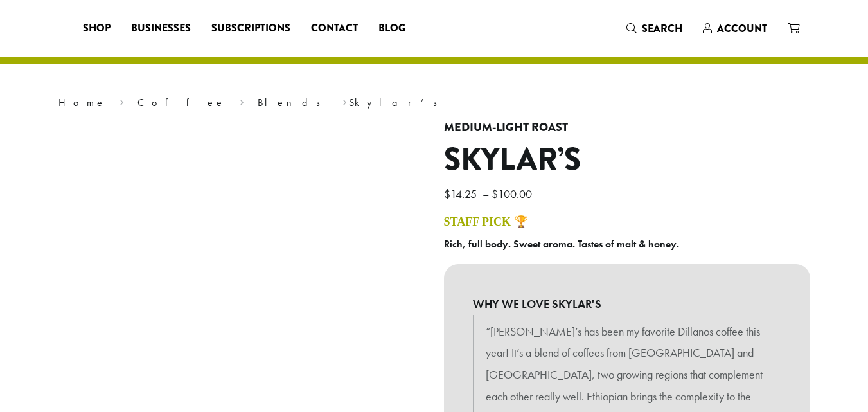  What do you see at coordinates (514, 194) in the screenshot?
I see `bdi: 100.00` at bounding box center [514, 194].